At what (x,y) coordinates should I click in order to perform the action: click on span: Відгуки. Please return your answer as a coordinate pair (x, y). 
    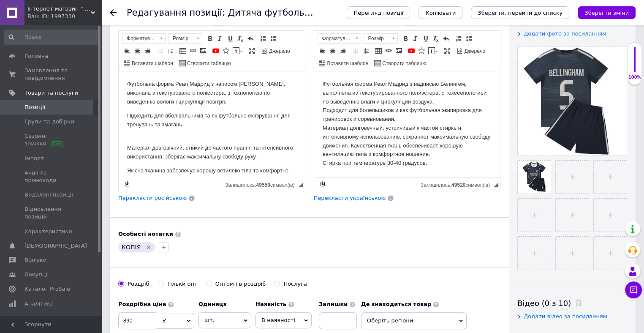
    Looking at the image, I should click on (36, 260).